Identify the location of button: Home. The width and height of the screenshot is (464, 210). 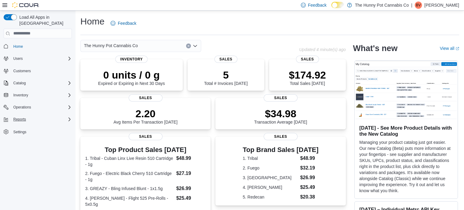
(38, 46).